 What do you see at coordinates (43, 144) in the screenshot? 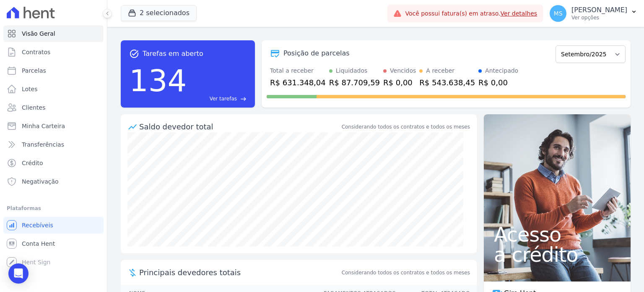
I see `span: Transferências` at bounding box center [43, 144].